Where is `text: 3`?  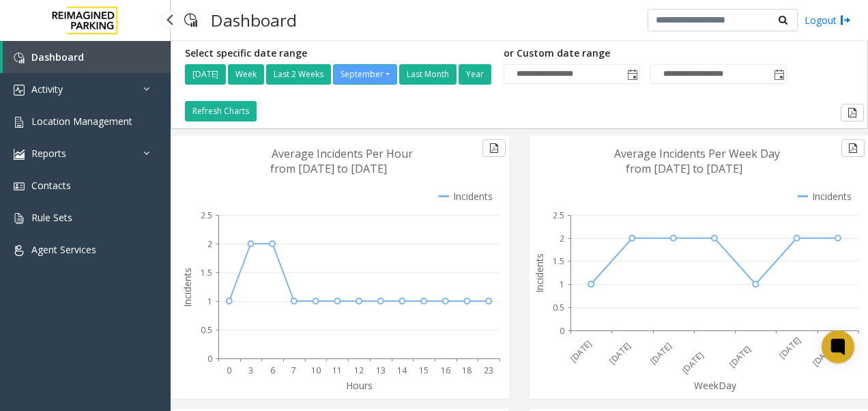
text: 3 is located at coordinates (250, 370).